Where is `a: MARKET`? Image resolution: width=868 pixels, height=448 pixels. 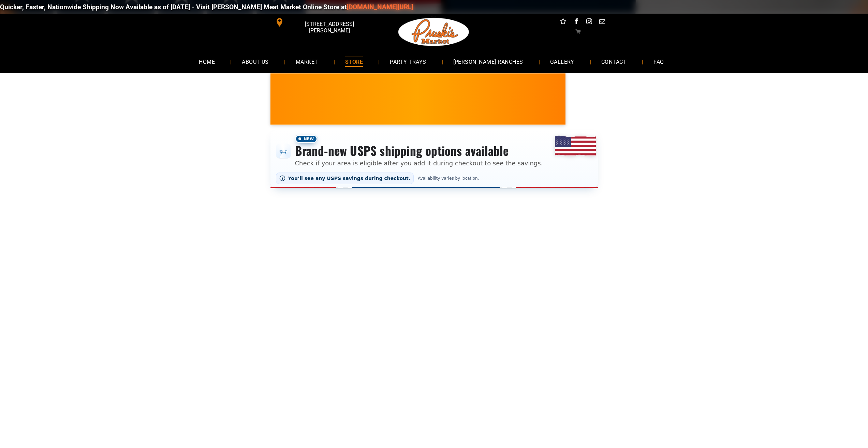
a: MARKET is located at coordinates (307, 62).